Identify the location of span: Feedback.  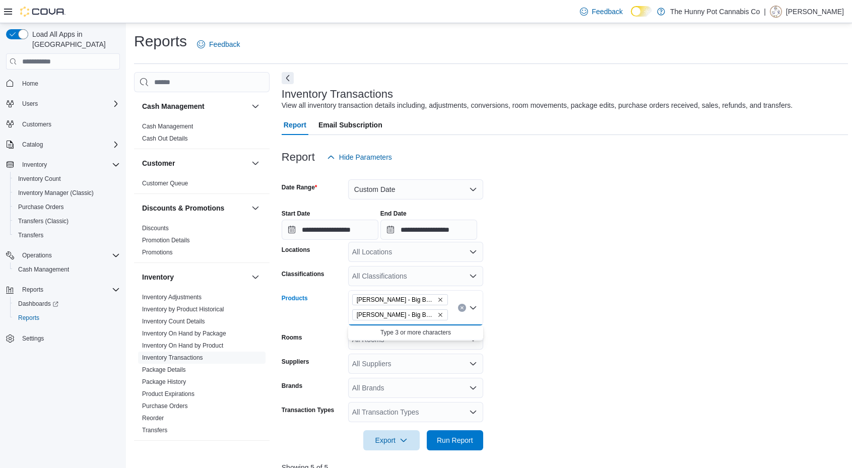
(607, 12).